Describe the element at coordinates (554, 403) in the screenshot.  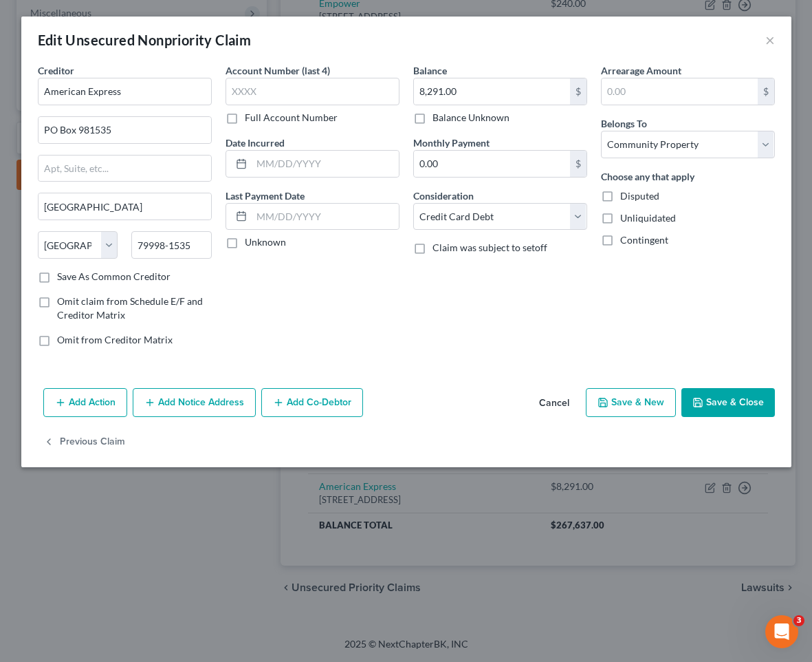
I see `button: Cancel` at that location.